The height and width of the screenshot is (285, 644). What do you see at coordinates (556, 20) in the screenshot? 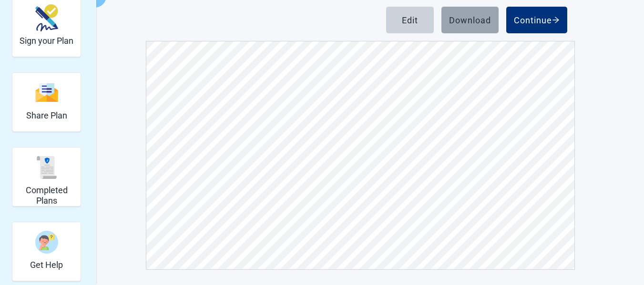
I see `span: arrow-right` at bounding box center [556, 20].